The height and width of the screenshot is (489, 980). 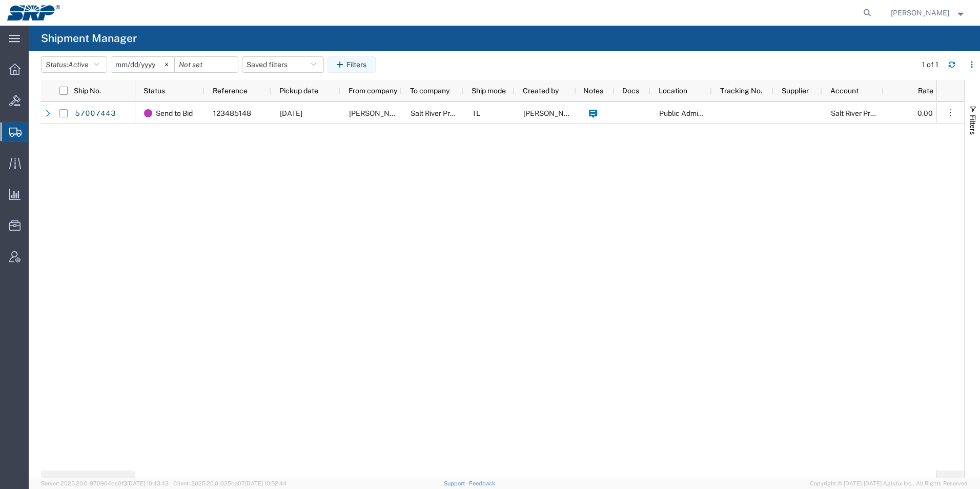 I want to click on span: Rate, so click(x=913, y=91).